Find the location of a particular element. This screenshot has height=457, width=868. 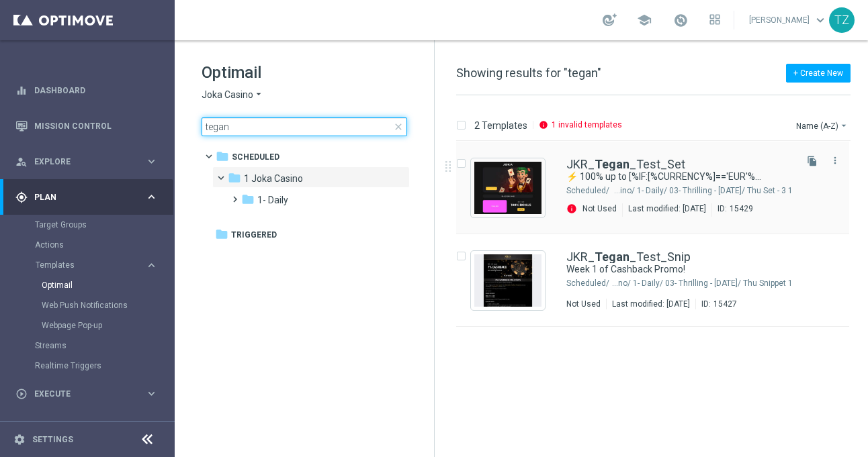

div: person_search Explore keyboard_arrow_right is located at coordinates (86, 162).